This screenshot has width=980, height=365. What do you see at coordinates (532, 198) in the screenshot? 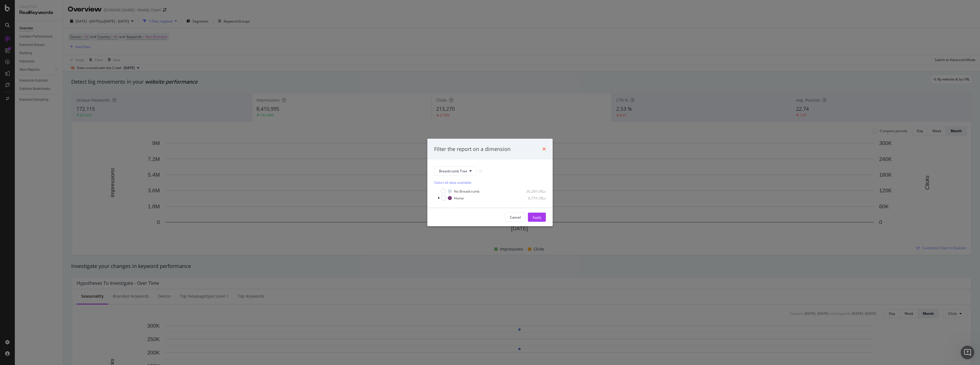
I see `div: 8,774 URLs` at bounding box center [532, 198].